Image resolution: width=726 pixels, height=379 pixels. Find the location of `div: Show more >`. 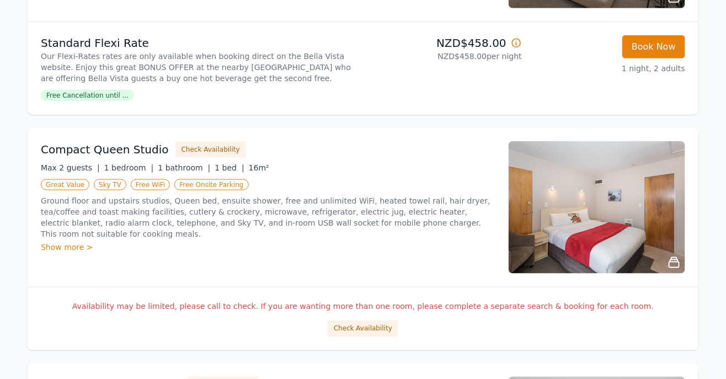

div: Show more > is located at coordinates (268, 247).